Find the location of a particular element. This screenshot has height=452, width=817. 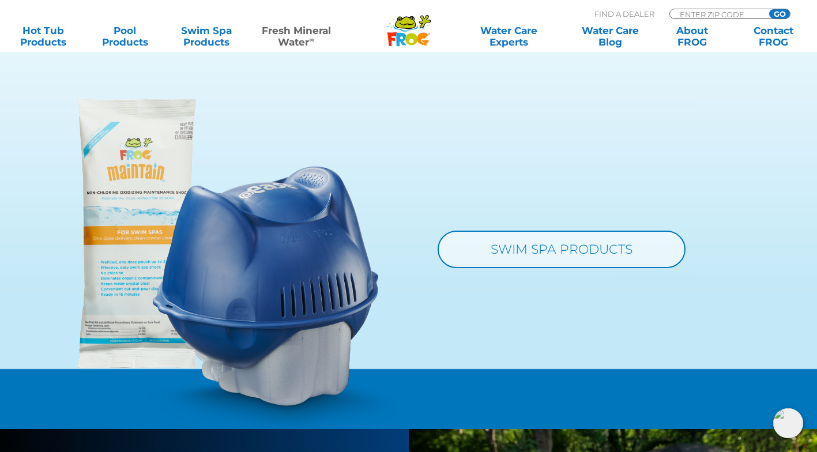

a: SWIM SPA PRODUCTS is located at coordinates (561, 249).